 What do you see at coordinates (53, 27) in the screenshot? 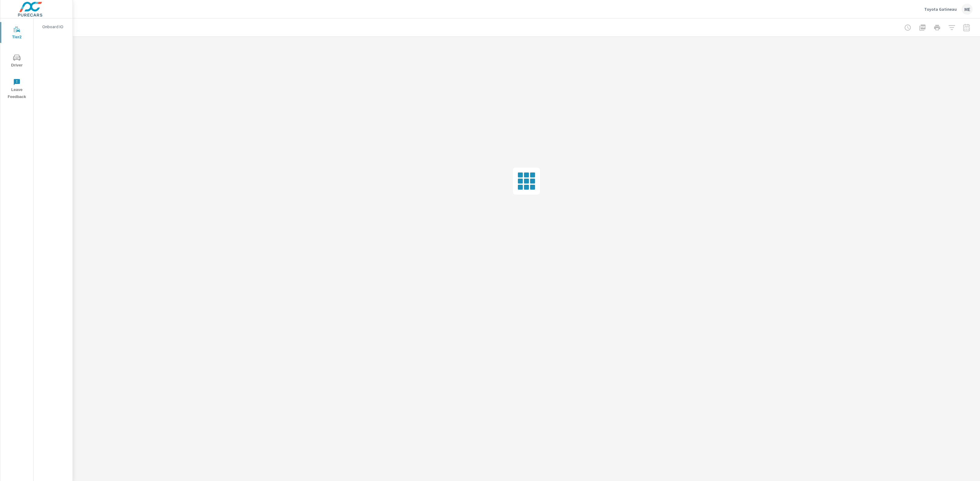
I see `div: Onboard IO` at bounding box center [53, 27].